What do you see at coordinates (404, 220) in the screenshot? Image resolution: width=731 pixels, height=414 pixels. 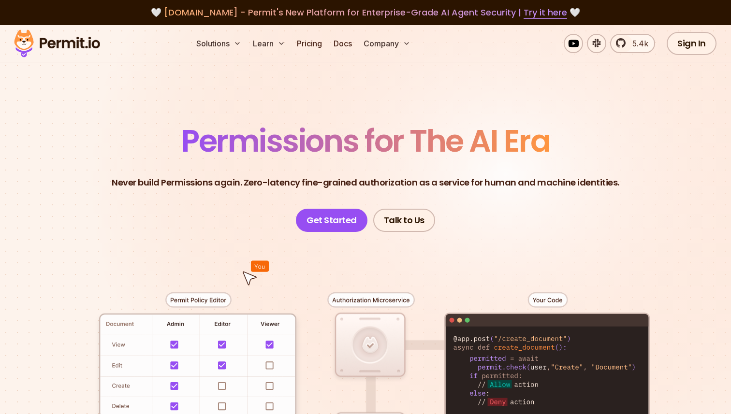 I see `a: Talk to Us` at bounding box center [404, 220].